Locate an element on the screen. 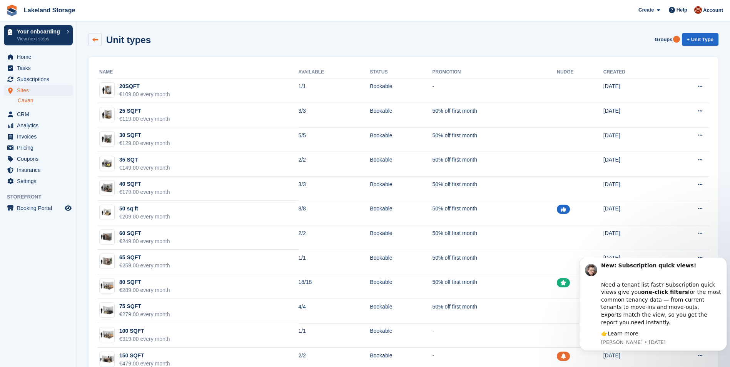  span: Pricing is located at coordinates (40, 148).